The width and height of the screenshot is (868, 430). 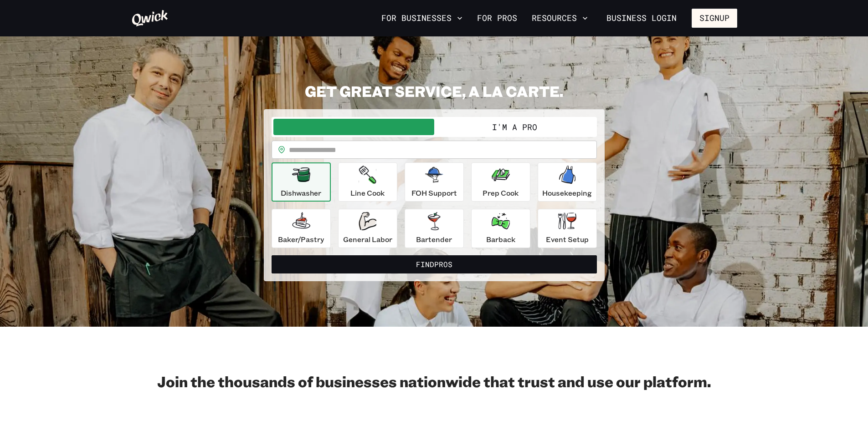 I want to click on h2: GET GREAT SERVICE, A LA CARTE., so click(x=434, y=91).